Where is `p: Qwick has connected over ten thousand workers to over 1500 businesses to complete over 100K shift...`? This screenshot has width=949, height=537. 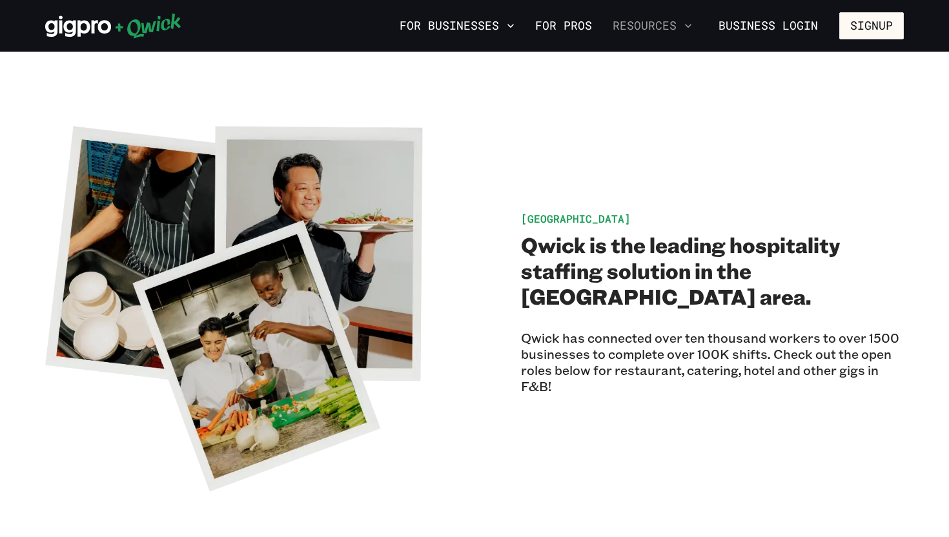
p: Qwick has connected over ten thousand workers to over 1500 businesses to complete over 100K shift... is located at coordinates (712, 362).